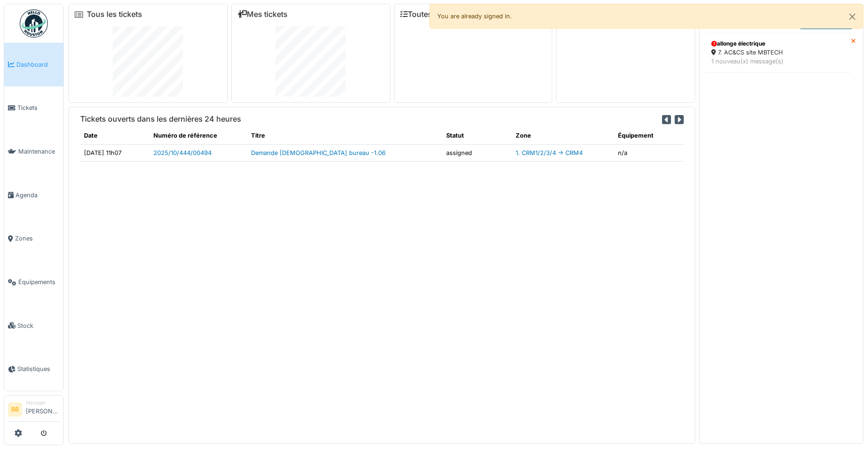 The image size is (868, 449). What do you see at coordinates (778, 61) in the screenshot?
I see `div: 1 nouveau(x) message(s)` at bounding box center [778, 61].